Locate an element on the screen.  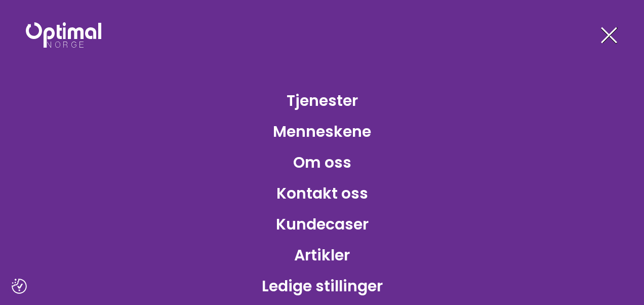
img: Botón de consentimiento de revisión is located at coordinates (19, 286).